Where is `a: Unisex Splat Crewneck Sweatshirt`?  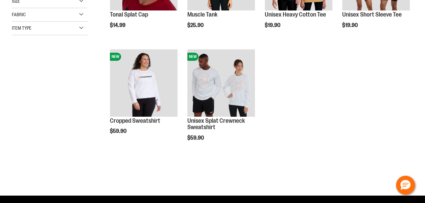 a: Unisex Splat Crewneck Sweatshirt is located at coordinates (216, 124).